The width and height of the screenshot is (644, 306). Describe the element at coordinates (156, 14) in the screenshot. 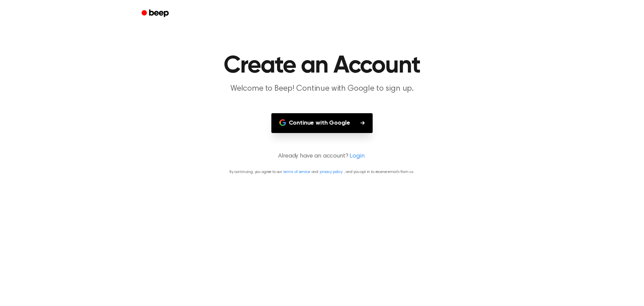

I see `a: Beep` at that location.